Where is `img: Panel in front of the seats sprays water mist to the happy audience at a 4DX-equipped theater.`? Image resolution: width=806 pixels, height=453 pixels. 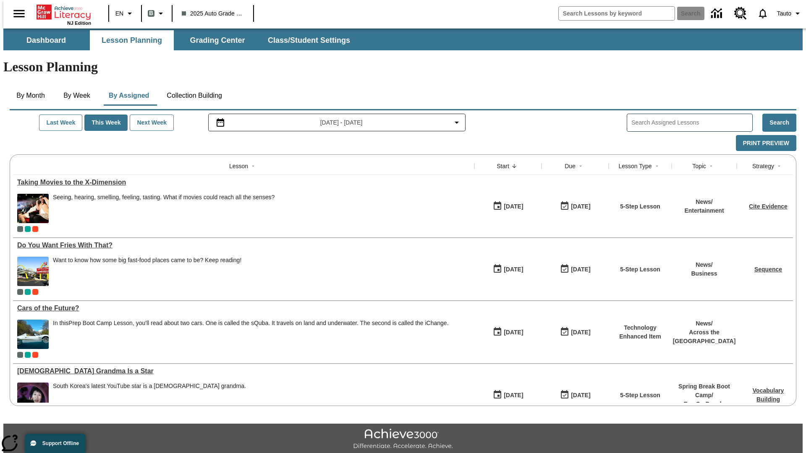
img: Panel in front of the seats sprays water mist to the happy audience at a 4DX-equipped theater. is located at coordinates (33, 209).